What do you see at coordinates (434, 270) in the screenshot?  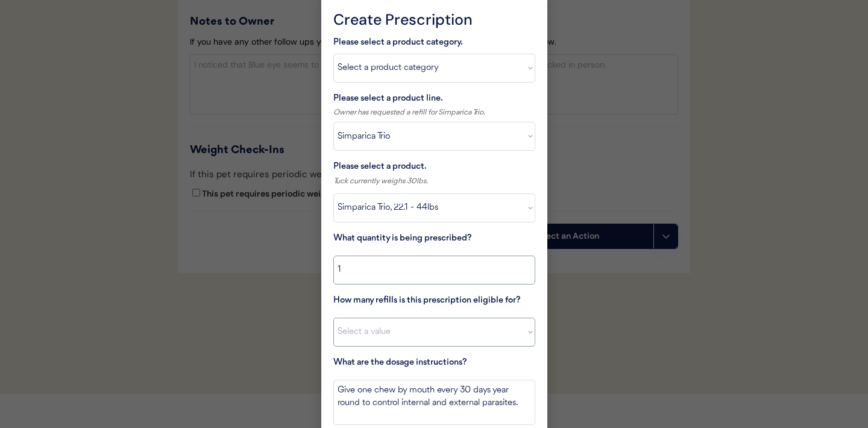 I see `input: Enter a number` at bounding box center [434, 270].